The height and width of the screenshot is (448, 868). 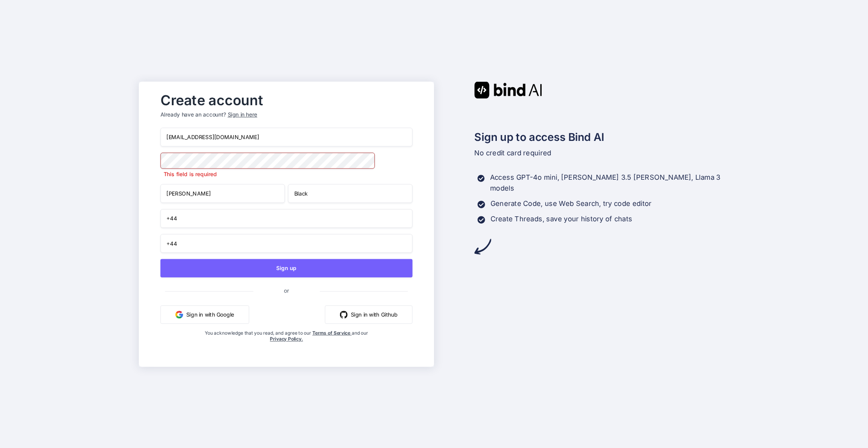 I want to click on input: Email, so click(x=286, y=137).